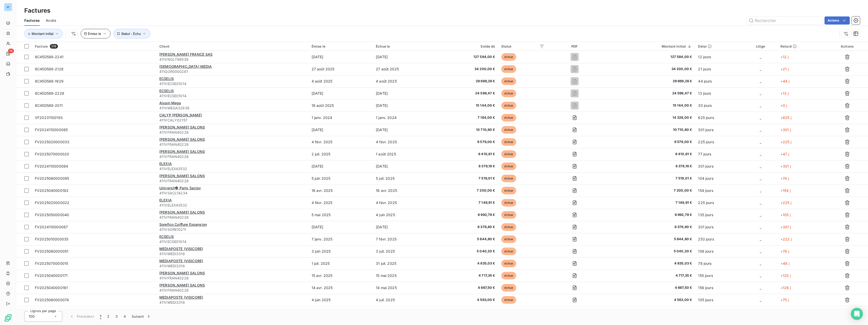 This screenshot has width=868, height=325. I want to click on span: 34 200,00 €, so click(648, 69).